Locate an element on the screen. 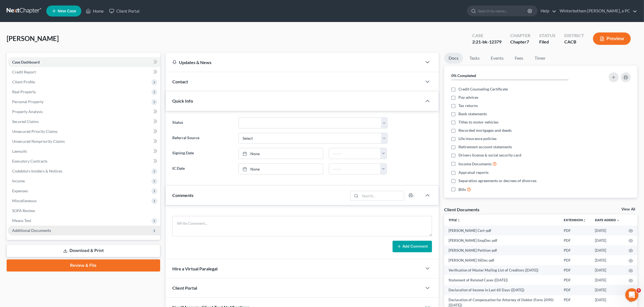 The width and height of the screenshot is (644, 307). span: Unsecured Nonpriority Claims is located at coordinates (38, 141).